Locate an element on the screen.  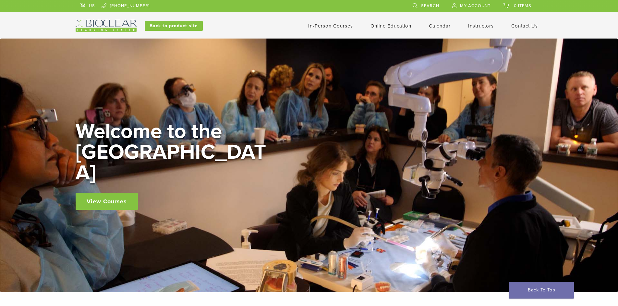
a: Calendar is located at coordinates (439, 26).